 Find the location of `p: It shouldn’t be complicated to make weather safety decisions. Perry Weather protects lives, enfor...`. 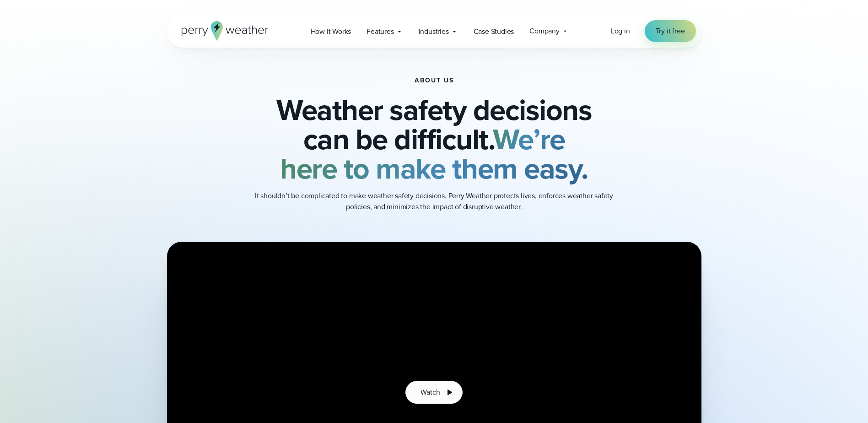

p: It shouldn’t be complicated to make weather safety decisions. Perry Weather protects lives, enfor... is located at coordinates (434, 201).